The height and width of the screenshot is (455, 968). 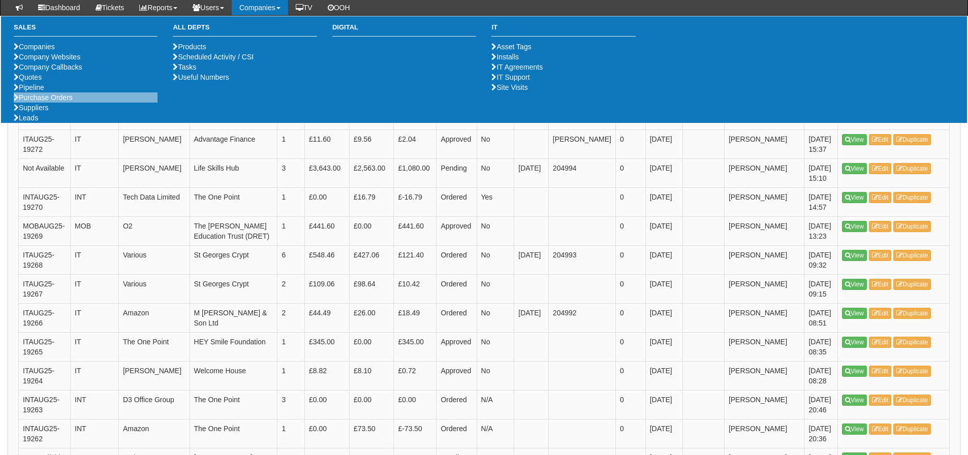 I want to click on td: Various, so click(x=154, y=289).